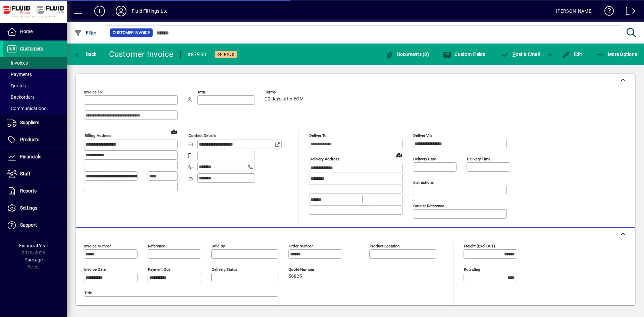 This screenshot has height=317, width=644. What do you see at coordinates (30, 140) in the screenshot?
I see `span: Products` at bounding box center [30, 140].